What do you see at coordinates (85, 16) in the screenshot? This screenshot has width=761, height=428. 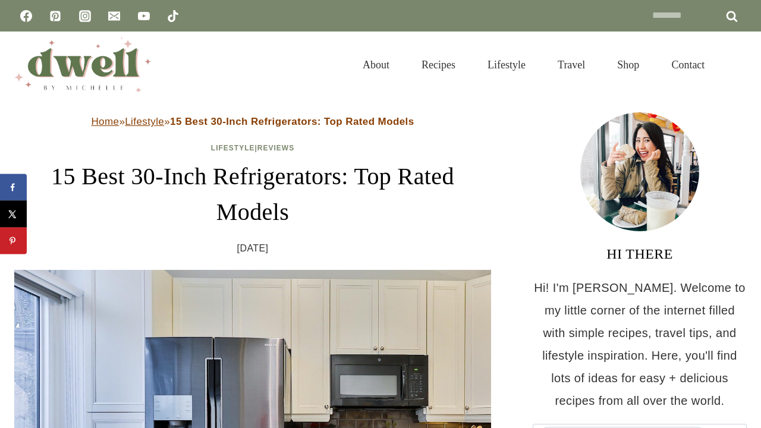 I see `a: Instagram` at bounding box center [85, 16].